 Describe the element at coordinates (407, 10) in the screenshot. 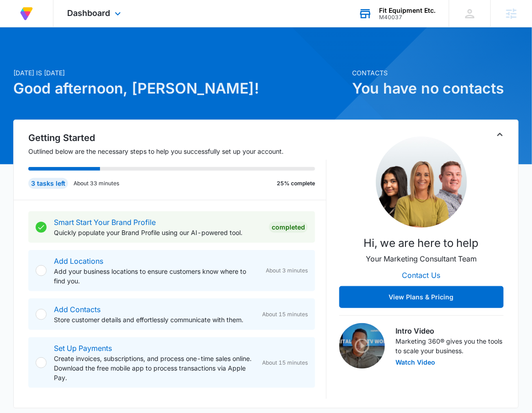

I see `div: account name` at that location.